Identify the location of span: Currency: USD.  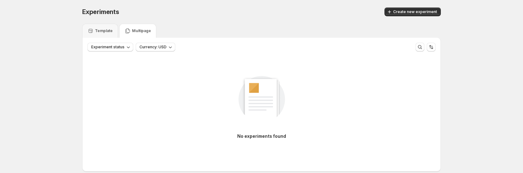
(153, 47).